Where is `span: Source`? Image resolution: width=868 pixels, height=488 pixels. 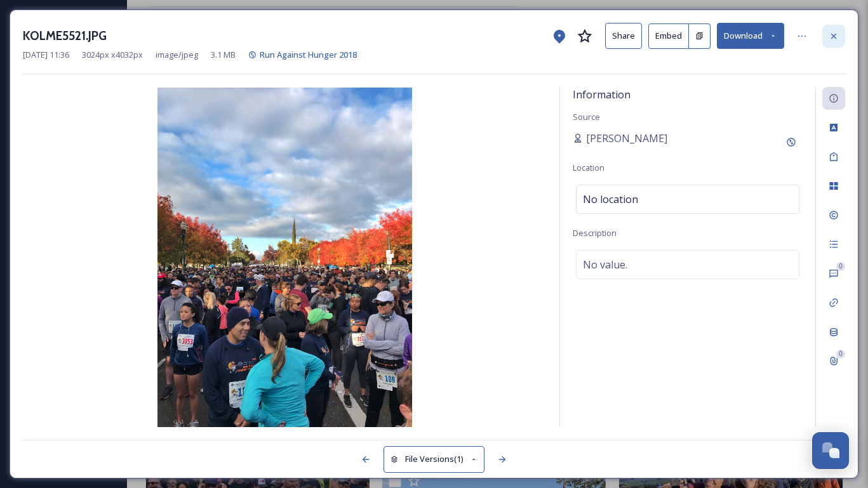 span: Source is located at coordinates (586, 117).